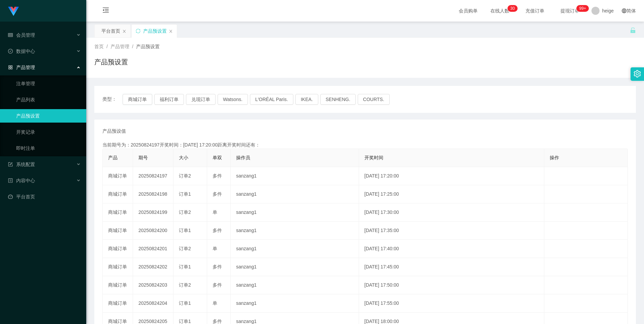 This screenshot has height=324, width=644. Describe the element at coordinates (374, 99) in the screenshot. I see `button: COURTS.` at that location.